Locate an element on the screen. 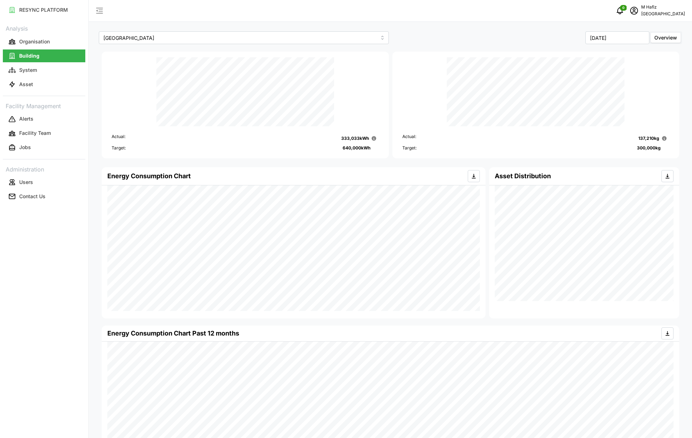  p: Asset is located at coordinates (26, 84).